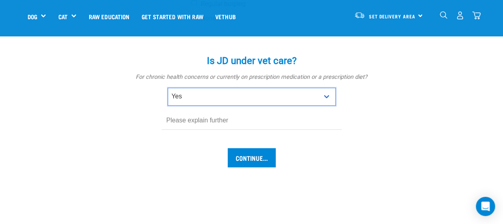  I want to click on p: For chronic health concerns or currently on prescription medication or a prescription diet?, so click(252, 77).